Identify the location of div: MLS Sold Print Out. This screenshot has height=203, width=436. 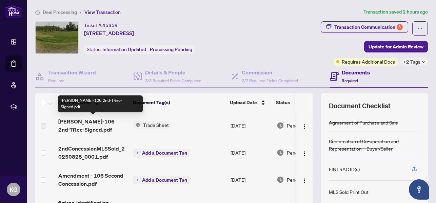
(348, 192).